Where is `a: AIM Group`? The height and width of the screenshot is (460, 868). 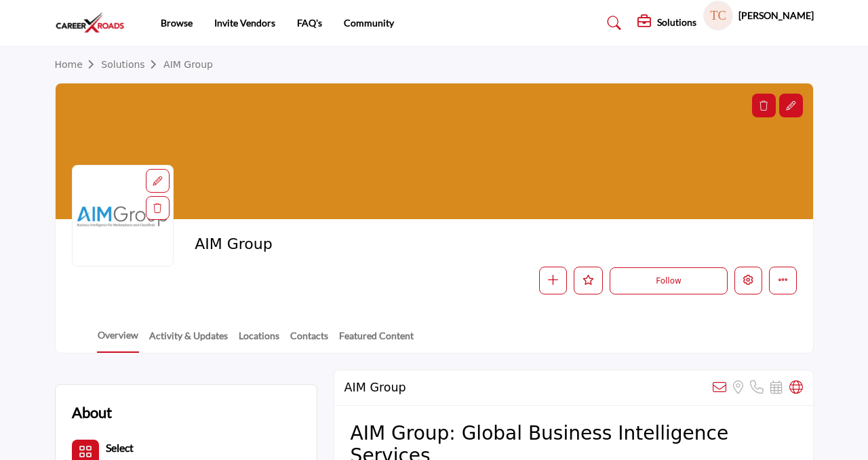
a: AIM Group is located at coordinates (188, 64).